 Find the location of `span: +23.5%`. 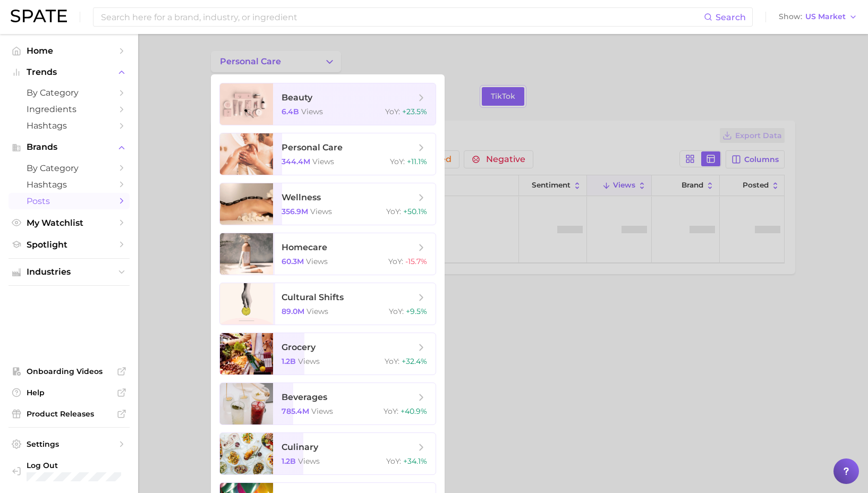

span: +23.5% is located at coordinates (414, 112).